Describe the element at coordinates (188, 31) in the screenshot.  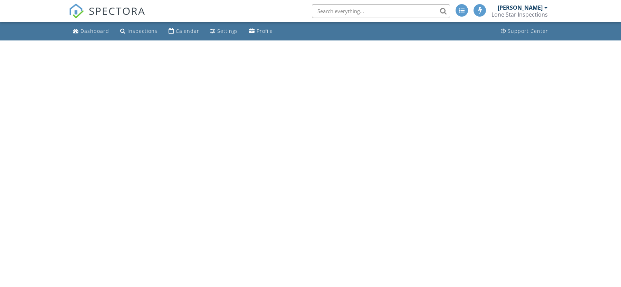
I see `div: Calendar` at that location.